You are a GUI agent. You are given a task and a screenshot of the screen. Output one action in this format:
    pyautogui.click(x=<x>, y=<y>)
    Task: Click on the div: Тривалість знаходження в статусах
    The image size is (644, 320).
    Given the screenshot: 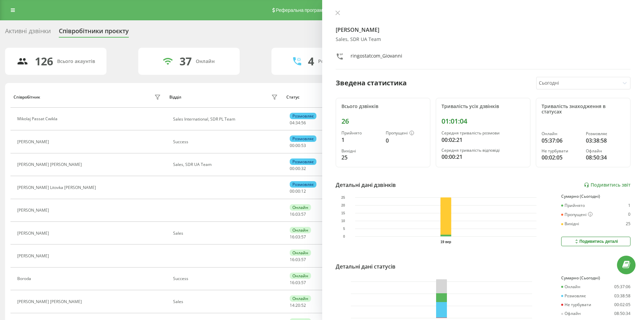 What is the action you would take?
    pyautogui.click(x=583, y=109)
    